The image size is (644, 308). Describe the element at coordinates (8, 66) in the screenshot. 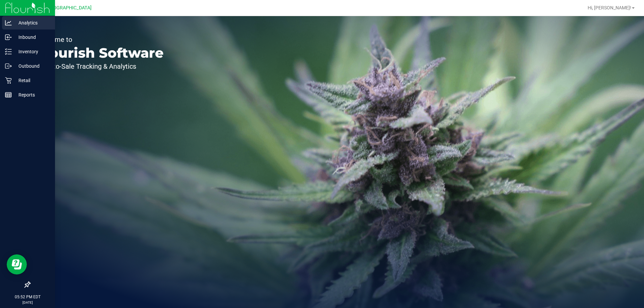

I see `inline-svg: Outbound` at that location.